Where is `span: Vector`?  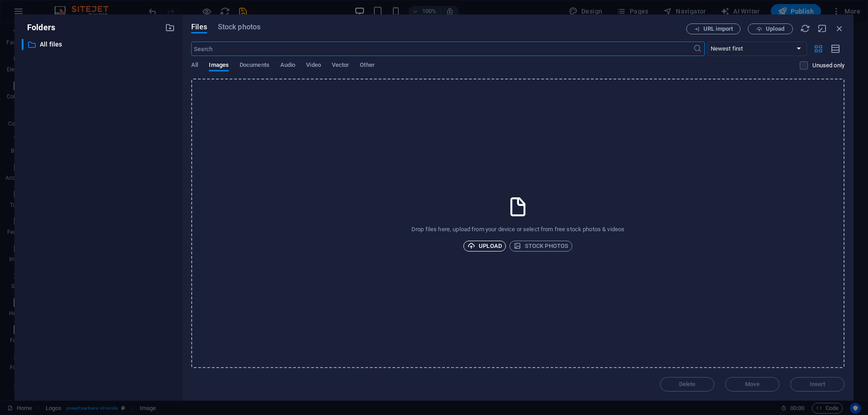 span: Vector is located at coordinates (341, 66).